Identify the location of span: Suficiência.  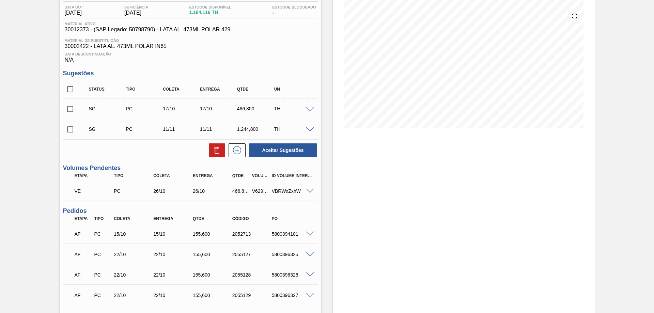
(136, 7).